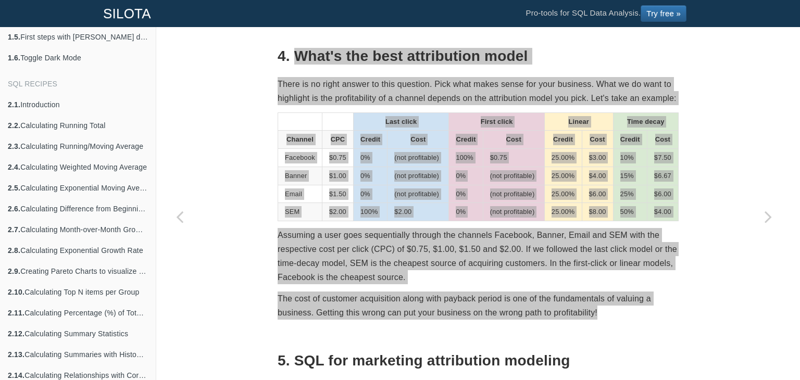 Image resolution: width=800 pixels, height=380 pixels. Describe the element at coordinates (337, 194) in the screenshot. I see `td: $1.50` at that location.